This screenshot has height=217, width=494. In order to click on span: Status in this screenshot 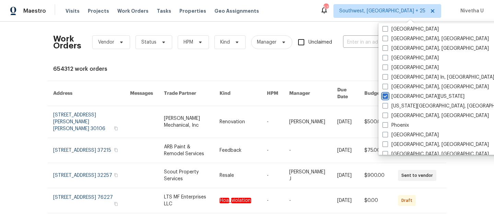, I will do `click(149, 42)`.